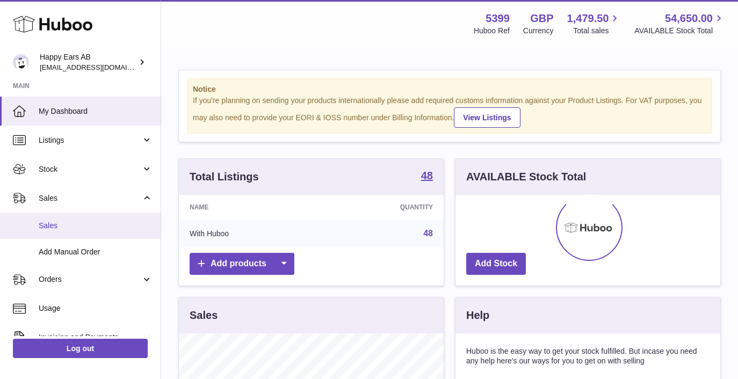 Image resolution: width=738 pixels, height=379 pixels. Describe the element at coordinates (496, 264) in the screenshot. I see `a: Add Stock` at that location.